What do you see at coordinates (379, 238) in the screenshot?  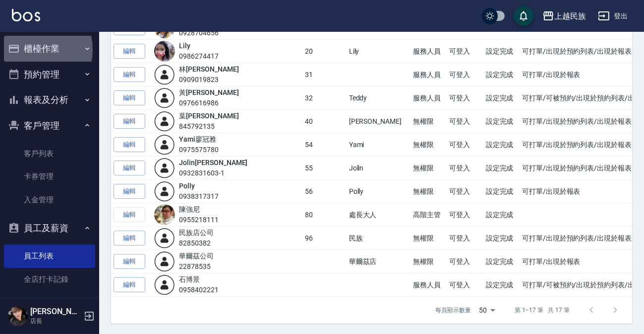 I see `td: 民族` at bounding box center [379, 238].